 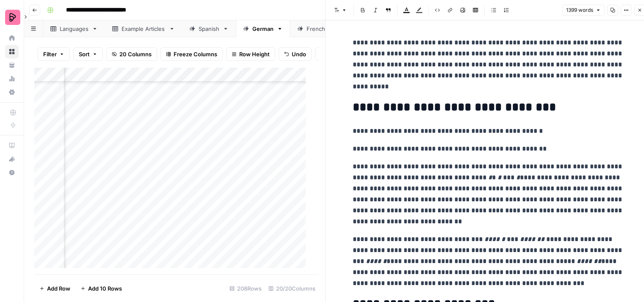 What do you see at coordinates (132, 54) in the screenshot?
I see `button: 20 Columns` at bounding box center [132, 54].